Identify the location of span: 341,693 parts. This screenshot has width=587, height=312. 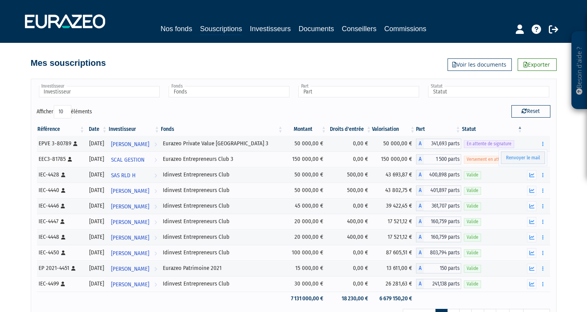
(442, 144).